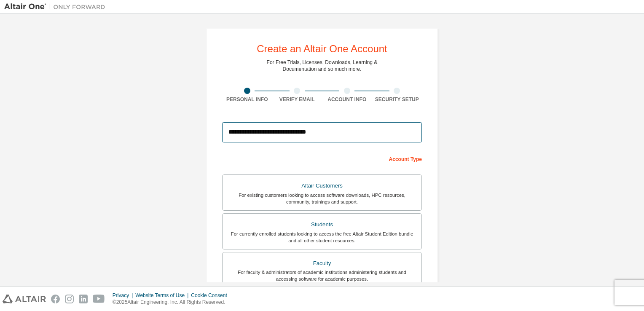 The width and height of the screenshot is (644, 311). I want to click on img: facebook.svg, so click(55, 299).